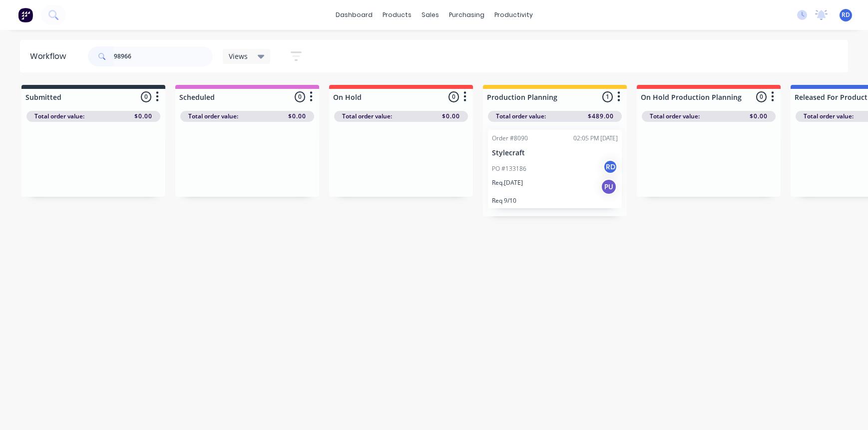 Image resolution: width=868 pixels, height=430 pixels. Describe the element at coordinates (467, 15) in the screenshot. I see `div: purchasing` at that location.